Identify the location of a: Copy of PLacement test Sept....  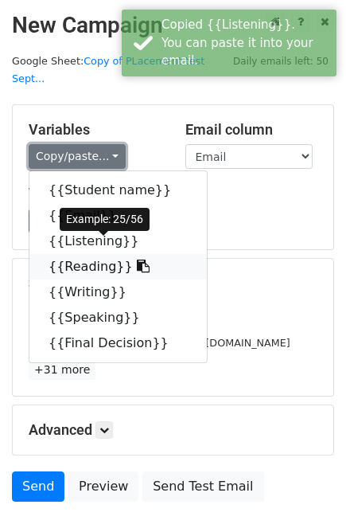
(108, 70).